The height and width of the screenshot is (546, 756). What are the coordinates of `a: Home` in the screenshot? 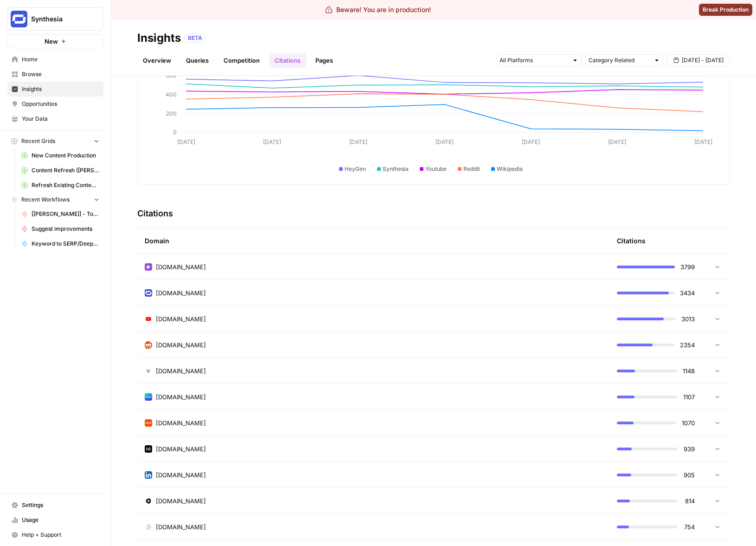 It's located at (55, 59).